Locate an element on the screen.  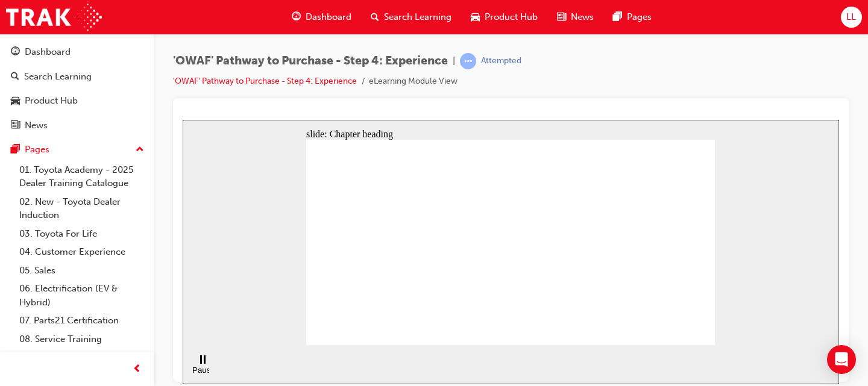
span: LL is located at coordinates (851, 17).